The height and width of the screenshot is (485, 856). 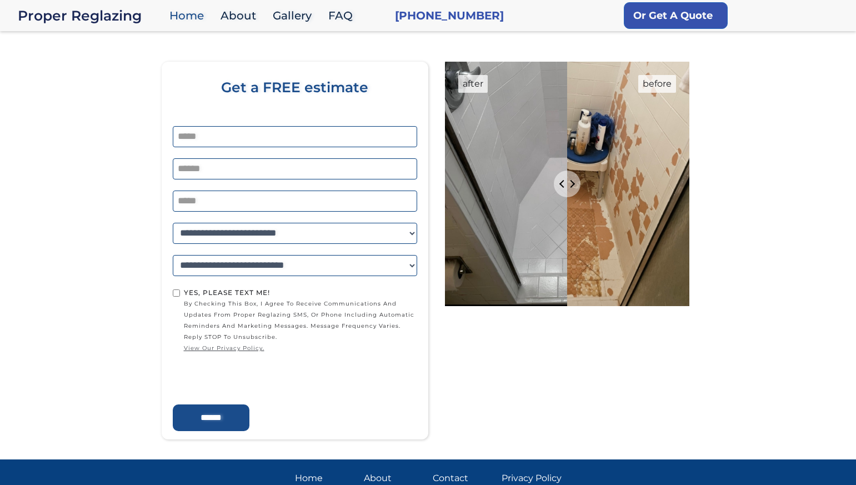 What do you see at coordinates (343, 16) in the screenshot?
I see `a: FAQ` at bounding box center [343, 16].